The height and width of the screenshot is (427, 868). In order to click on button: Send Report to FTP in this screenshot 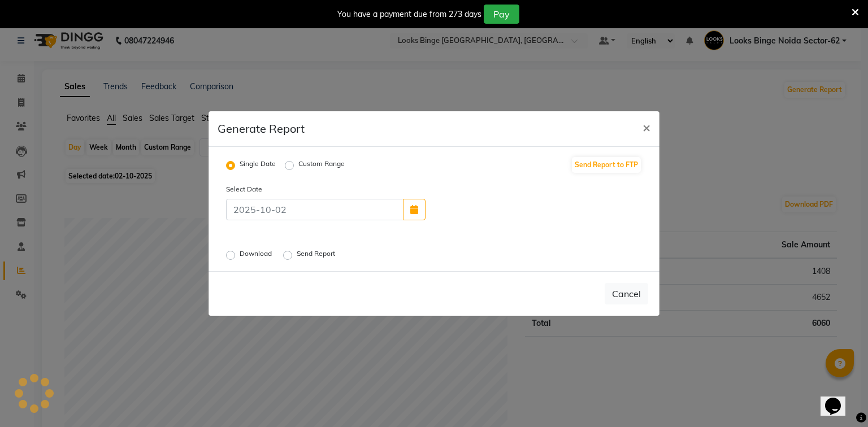, I will do `click(606, 165)`.